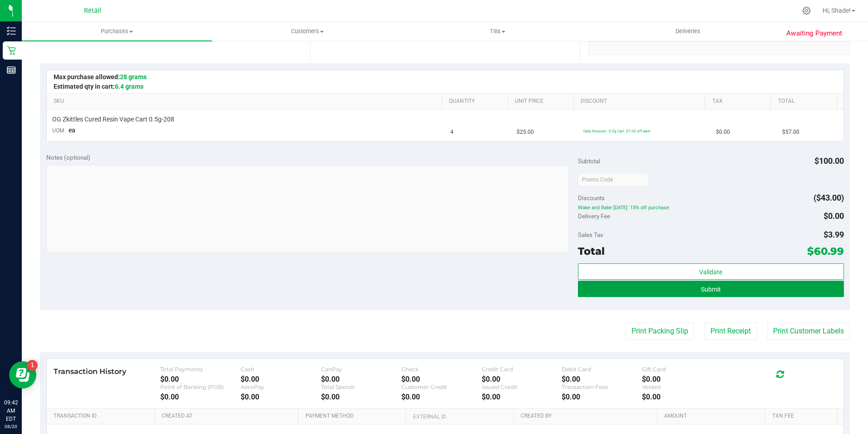 Image resolution: width=868 pixels, height=434 pixels. What do you see at coordinates (806, 101) in the screenshot?
I see `a: Total` at bounding box center [806, 101].